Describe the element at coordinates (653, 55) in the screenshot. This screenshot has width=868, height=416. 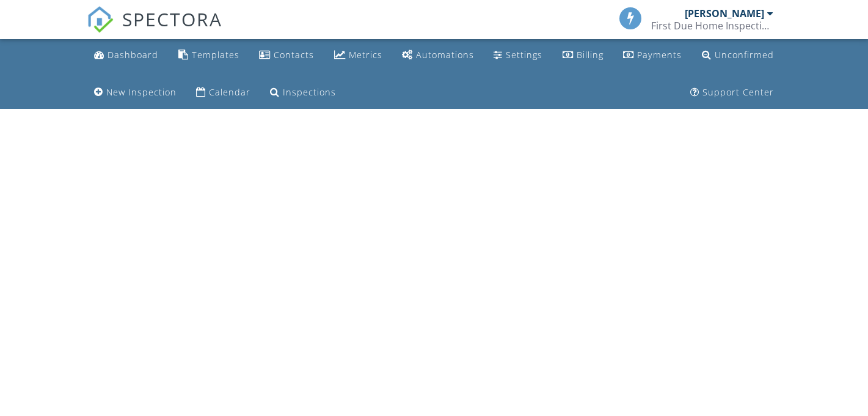
I see `a: Payments` at that location.